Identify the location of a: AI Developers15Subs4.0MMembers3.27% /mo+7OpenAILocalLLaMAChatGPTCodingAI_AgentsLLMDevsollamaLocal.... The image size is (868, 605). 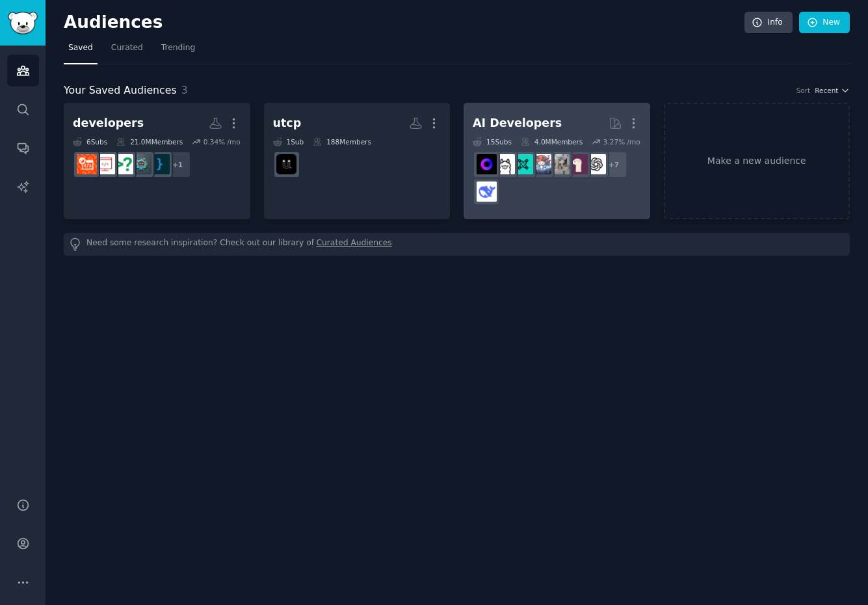
(556, 161).